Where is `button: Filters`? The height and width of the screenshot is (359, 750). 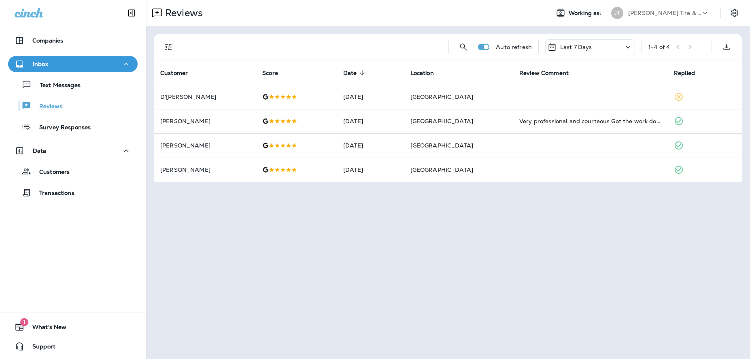 button: Filters is located at coordinates (168, 47).